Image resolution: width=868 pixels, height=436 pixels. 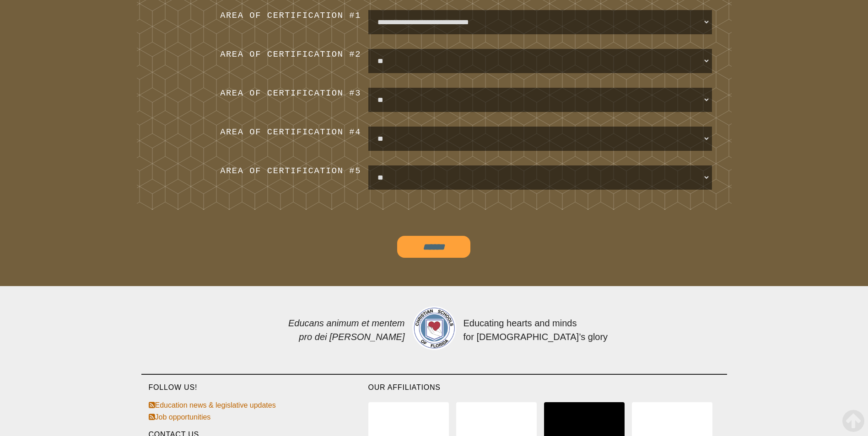 I want to click on h3: Area of Certification #5, so click(x=288, y=171).